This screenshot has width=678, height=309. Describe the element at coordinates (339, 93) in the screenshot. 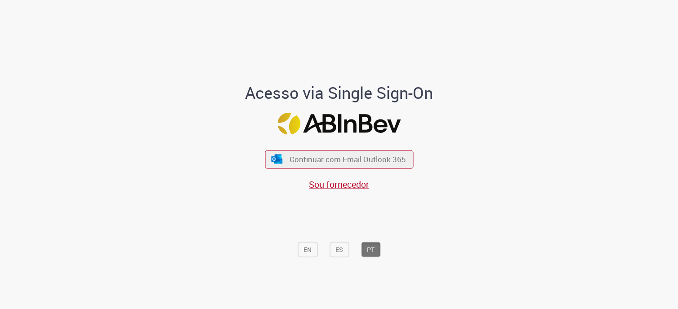

I see `h1: Acesso via Single Sign-On` at that location.